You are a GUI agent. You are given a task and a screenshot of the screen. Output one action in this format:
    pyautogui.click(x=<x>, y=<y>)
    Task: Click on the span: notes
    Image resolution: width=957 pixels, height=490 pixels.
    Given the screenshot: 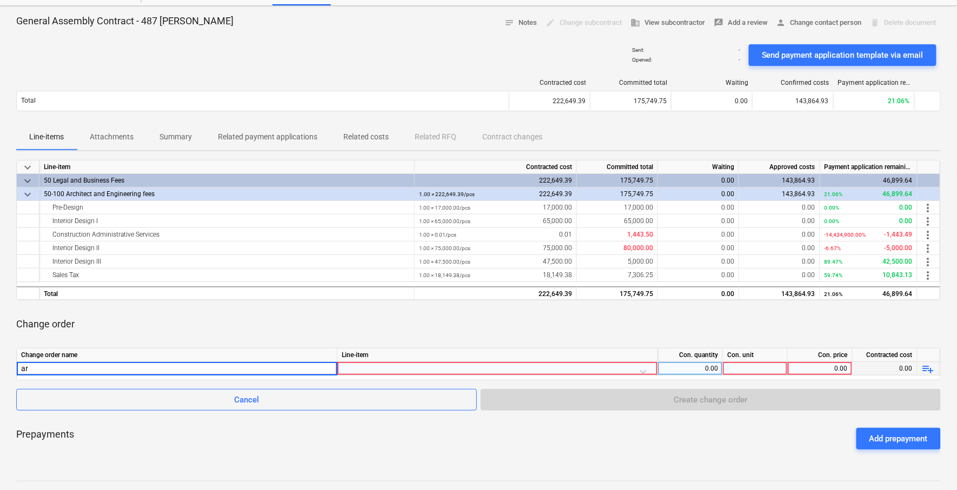 What is the action you would take?
    pyautogui.click(x=509, y=23)
    